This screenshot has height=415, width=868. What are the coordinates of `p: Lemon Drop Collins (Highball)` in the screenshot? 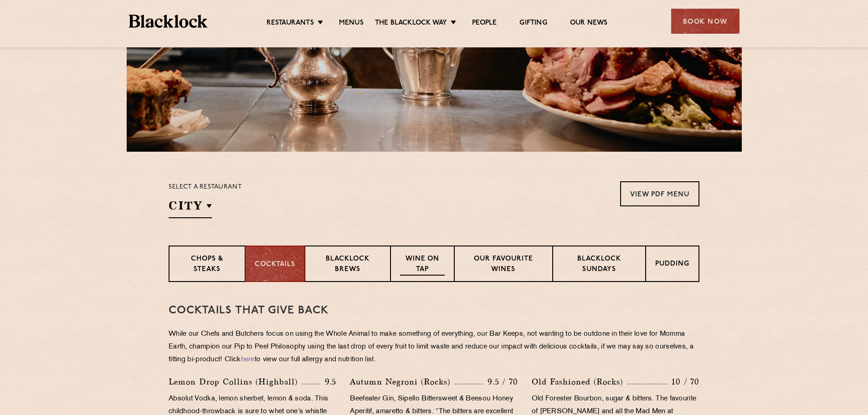 It's located at (235, 382).